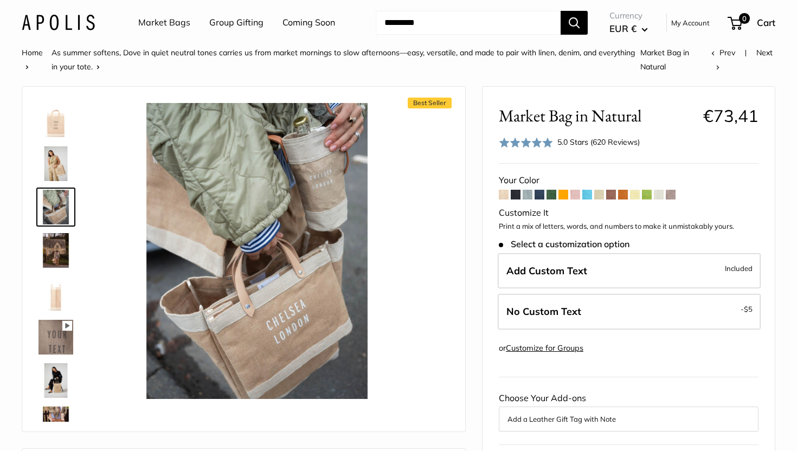 The width and height of the screenshot is (797, 451). What do you see at coordinates (628, 419) in the screenshot?
I see `button: Add a Leather Gift Tag with Note` at bounding box center [628, 419].